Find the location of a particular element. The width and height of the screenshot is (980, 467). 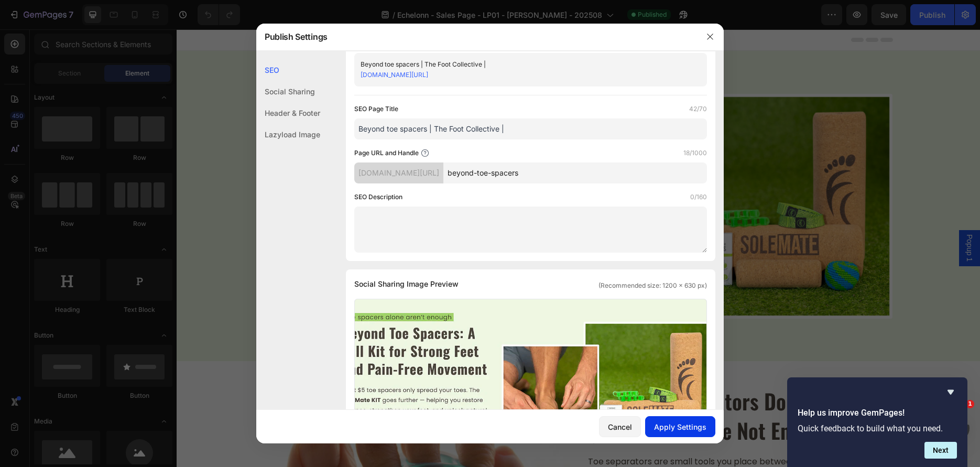

p: WHY NOT JUST TOE SPACERS? is located at coordinates (152, 269).